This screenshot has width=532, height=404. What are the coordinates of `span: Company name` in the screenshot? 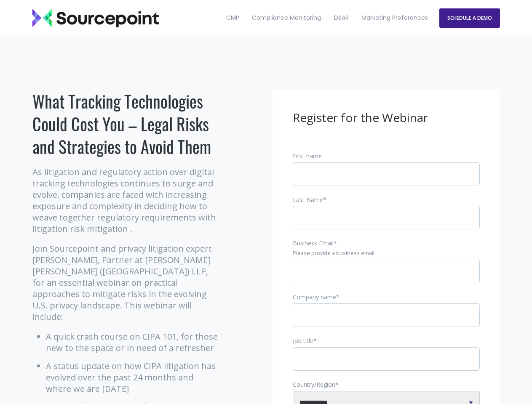 It's located at (314, 297).